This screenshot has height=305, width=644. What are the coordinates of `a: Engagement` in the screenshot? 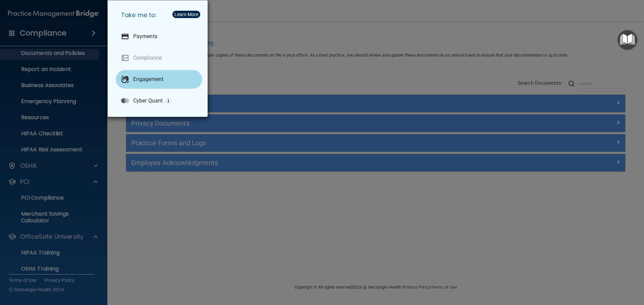 It's located at (159, 79).